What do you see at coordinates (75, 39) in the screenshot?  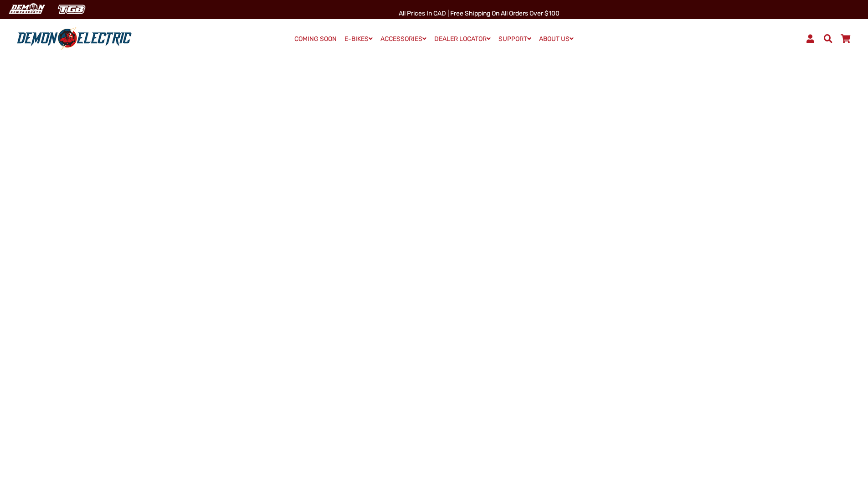 I see `img: Demon Electric logo` at bounding box center [75, 39].